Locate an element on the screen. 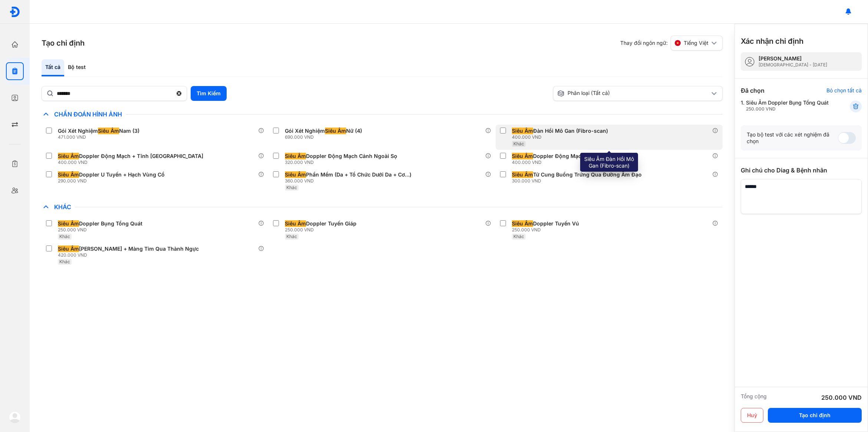 This screenshot has width=868, height=432. button: Tạo chỉ định is located at coordinates (815, 415).